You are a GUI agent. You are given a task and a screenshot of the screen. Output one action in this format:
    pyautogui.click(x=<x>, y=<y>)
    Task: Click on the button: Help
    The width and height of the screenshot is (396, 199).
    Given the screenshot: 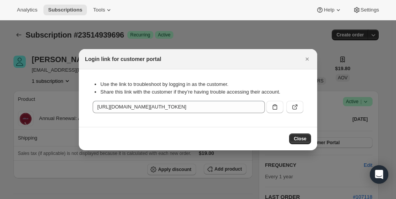 What is the action you would take?
    pyautogui.click(x=328, y=10)
    